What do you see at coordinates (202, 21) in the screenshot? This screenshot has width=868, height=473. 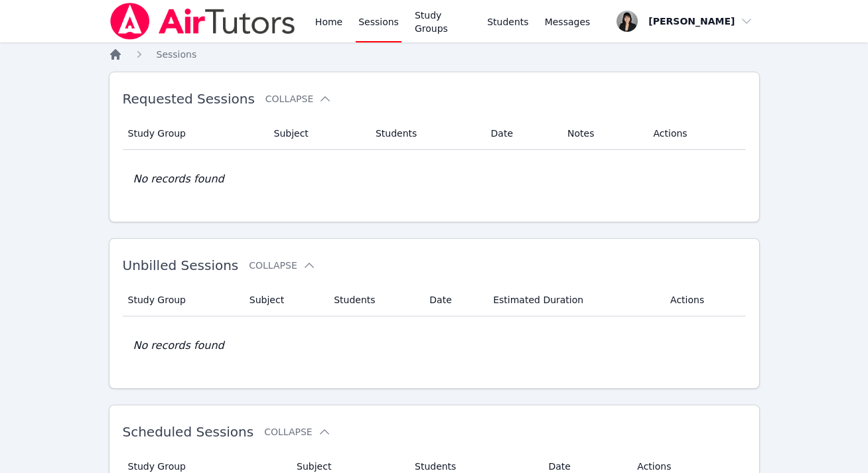 I see `img: Air Tutors` at bounding box center [202, 21].